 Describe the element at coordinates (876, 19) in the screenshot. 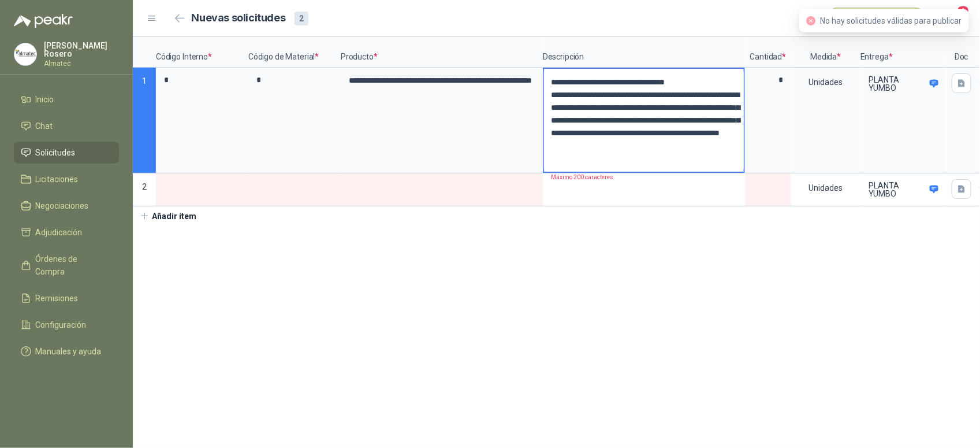

I see `button: Publicar solicitudes` at that location.